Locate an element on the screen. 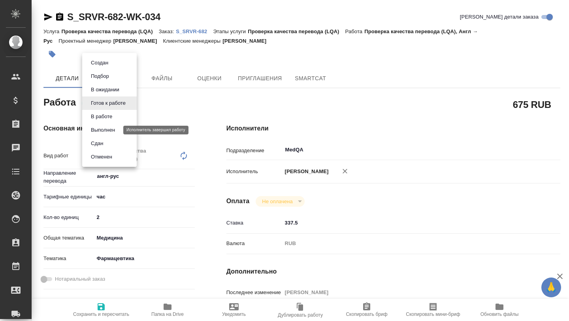  button: В ожидании is located at coordinates (105, 90).